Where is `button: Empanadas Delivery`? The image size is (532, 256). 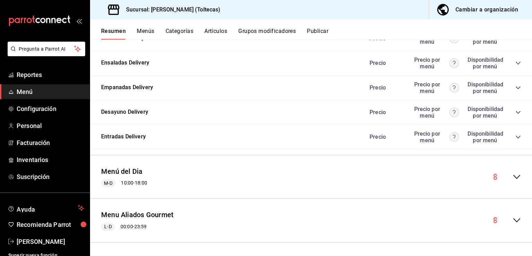 button: Empanadas Delivery is located at coordinates (127, 87).